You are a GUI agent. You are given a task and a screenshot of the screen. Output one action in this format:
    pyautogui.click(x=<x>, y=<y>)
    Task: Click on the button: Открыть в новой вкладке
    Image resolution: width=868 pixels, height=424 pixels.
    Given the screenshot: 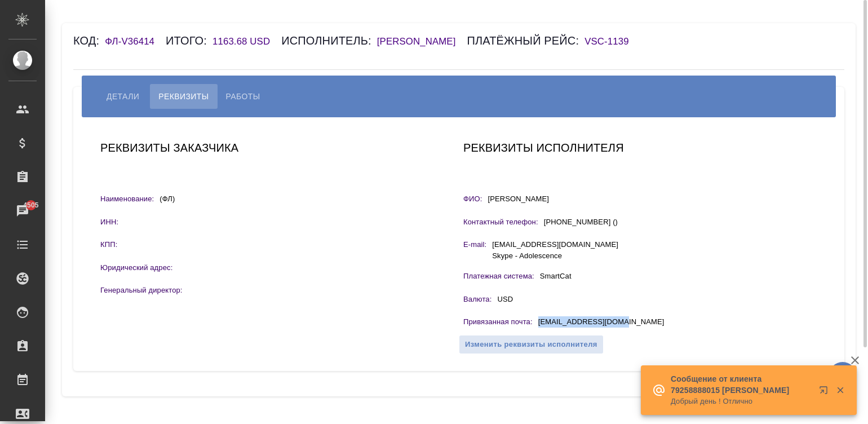 What is the action you would take?
    pyautogui.click(x=826, y=393)
    